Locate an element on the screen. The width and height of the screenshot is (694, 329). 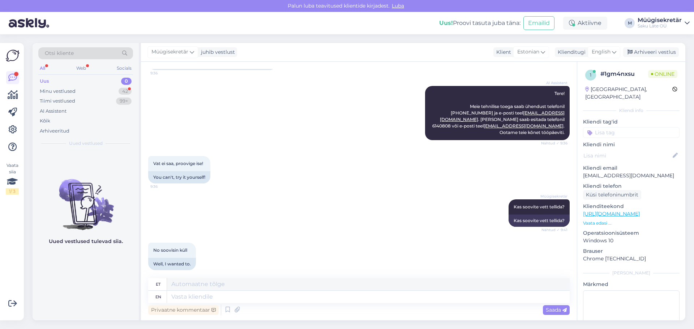
p: Kliendi tag'id is located at coordinates (631, 122).